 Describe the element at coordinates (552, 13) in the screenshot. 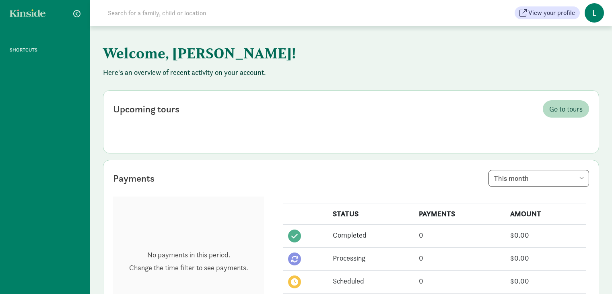

I see `span: View your profile` at that location.